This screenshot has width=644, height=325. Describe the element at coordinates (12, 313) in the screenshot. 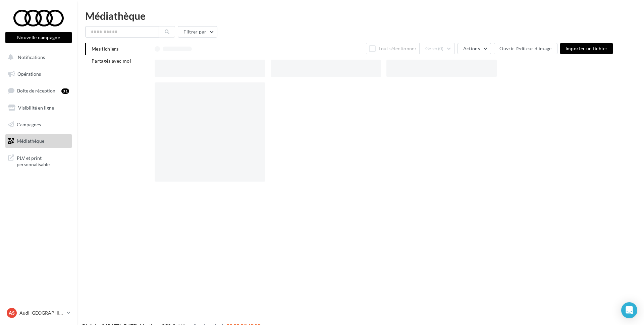

I see `span: AS` at that location.